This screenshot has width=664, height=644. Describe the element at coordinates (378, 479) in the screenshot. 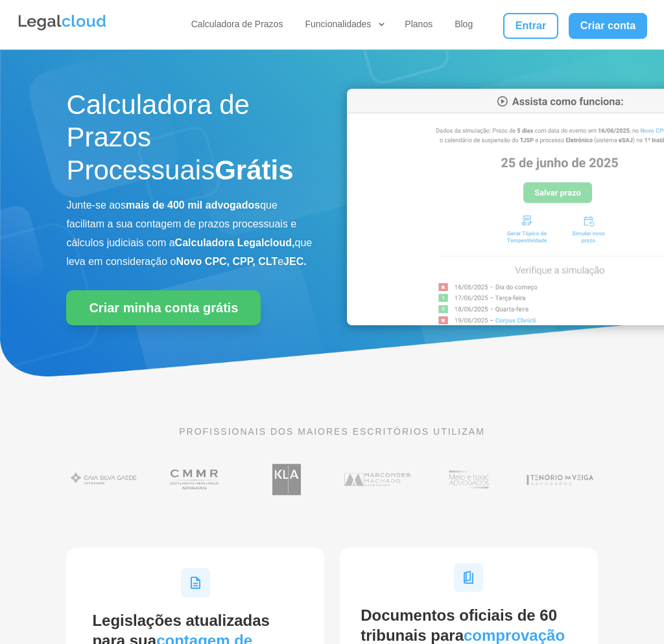

I see `img: Marcondes Machado Advogados utilizam a Legalcloud` at that location.